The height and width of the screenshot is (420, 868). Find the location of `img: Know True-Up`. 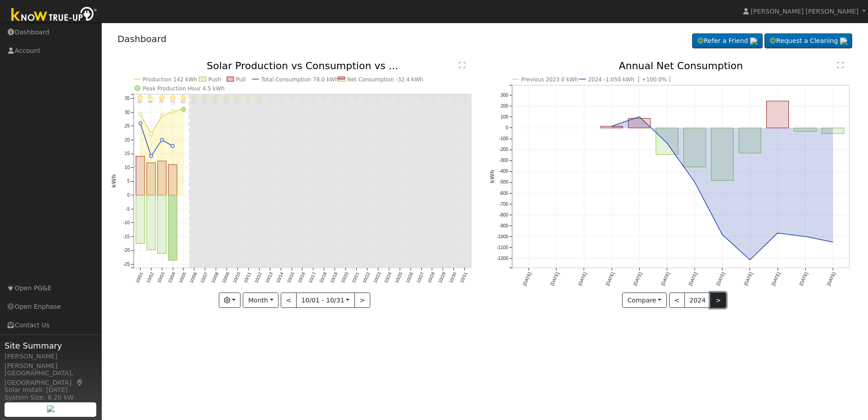

img: Know True-Up is located at coordinates (55, 15).